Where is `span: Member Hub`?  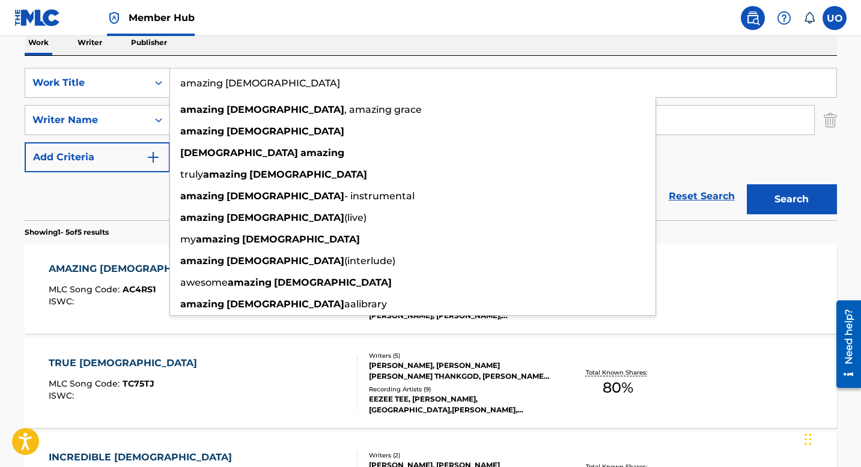
span: Member Hub is located at coordinates (162, 17).